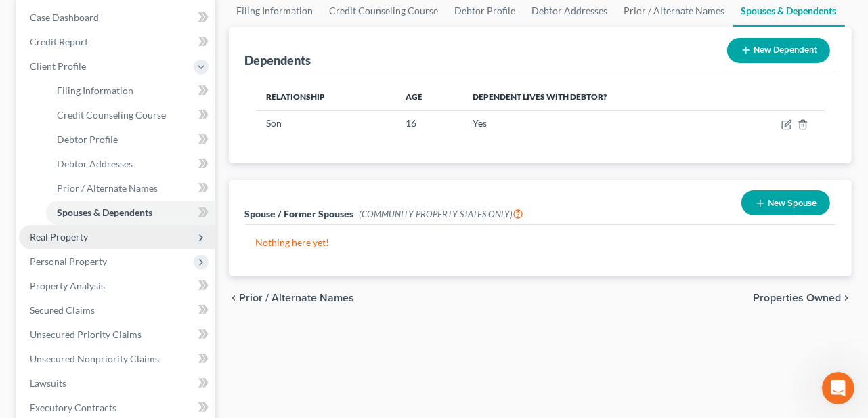 This screenshot has width=868, height=418. I want to click on a: Lawsuits, so click(117, 384).